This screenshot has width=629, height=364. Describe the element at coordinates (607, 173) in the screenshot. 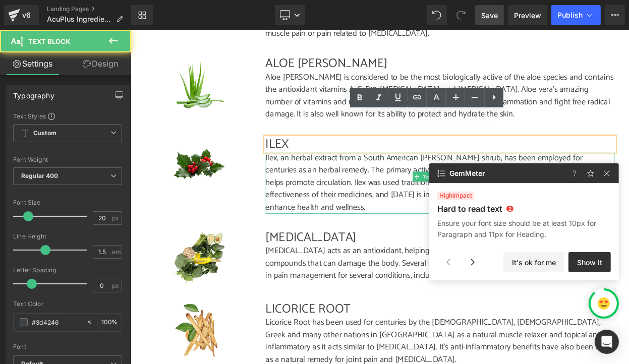

I see `img: close-icon.9c17502d.svg` at that location.